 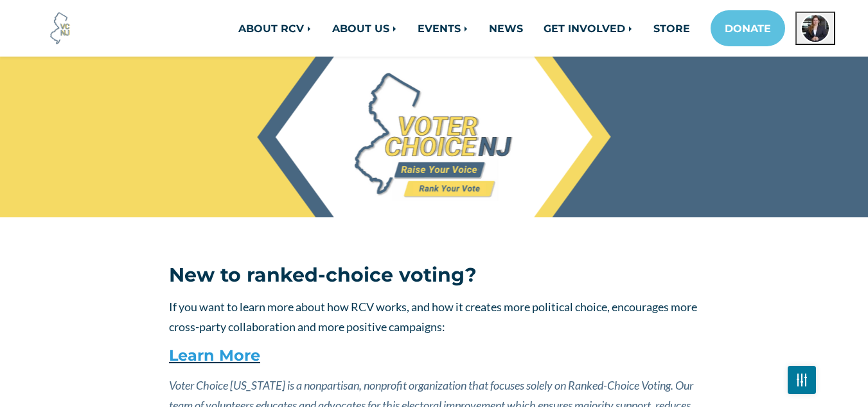 I want to click on img: Voter Choice NJ, so click(x=60, y=28).